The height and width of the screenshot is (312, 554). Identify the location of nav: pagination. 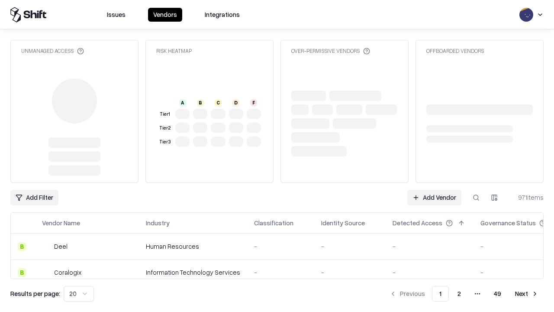
(464, 294).